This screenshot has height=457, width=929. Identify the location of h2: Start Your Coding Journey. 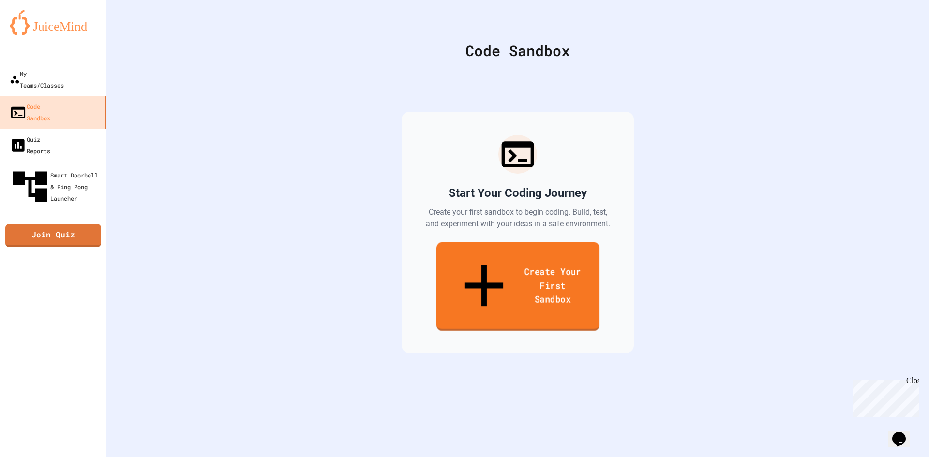
(518, 193).